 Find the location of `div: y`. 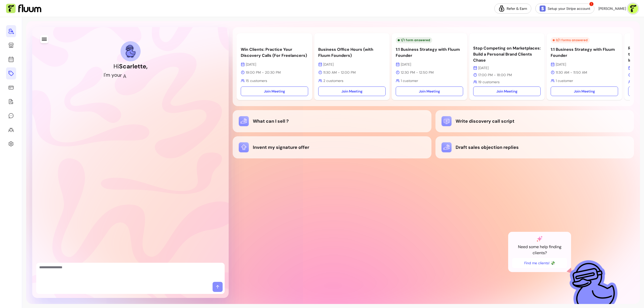

div: y is located at coordinates (113, 75).